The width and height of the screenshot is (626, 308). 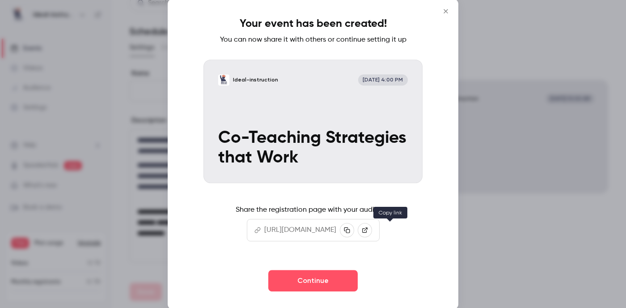 What do you see at coordinates (313, 40) in the screenshot?
I see `p: You can now share it with others or continue setting it up` at bounding box center [313, 40].